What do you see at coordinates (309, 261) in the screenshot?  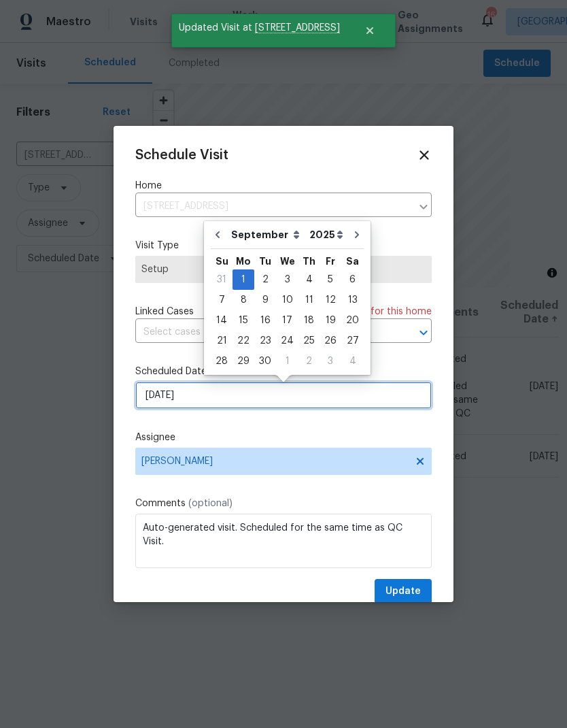 I see `abbr: Thursday` at bounding box center [309, 261].